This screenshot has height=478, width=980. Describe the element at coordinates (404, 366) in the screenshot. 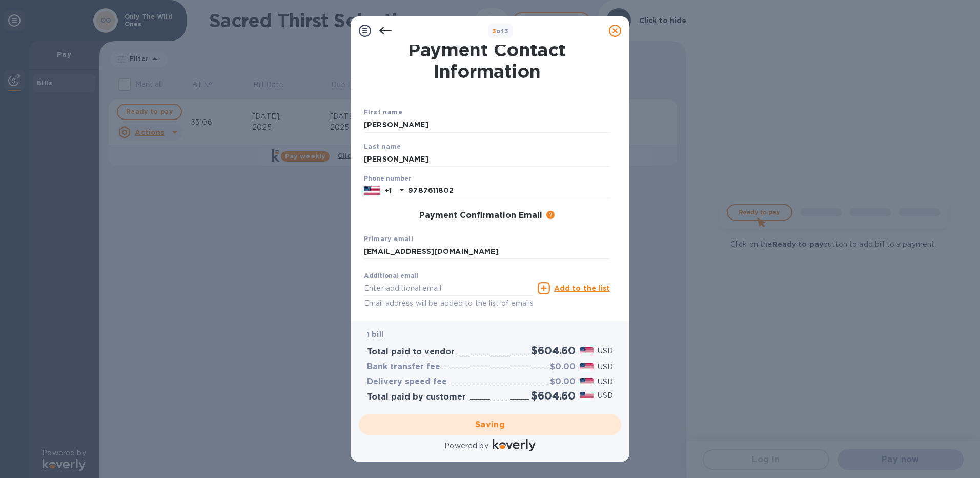

I see `h3: Bank transfer fee` at that location.